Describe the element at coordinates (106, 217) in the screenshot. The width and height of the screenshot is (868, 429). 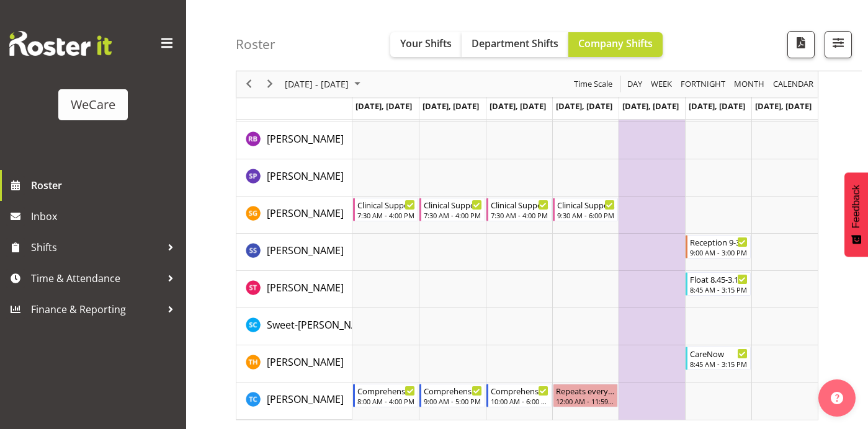
I see `span: Inbox` at that location.